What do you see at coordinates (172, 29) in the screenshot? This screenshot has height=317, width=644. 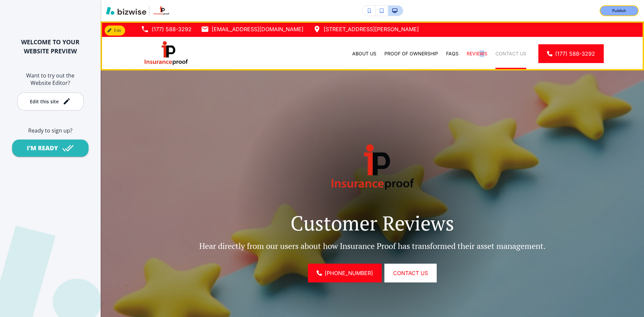 I see `p: (177) 588-3292` at bounding box center [172, 29].